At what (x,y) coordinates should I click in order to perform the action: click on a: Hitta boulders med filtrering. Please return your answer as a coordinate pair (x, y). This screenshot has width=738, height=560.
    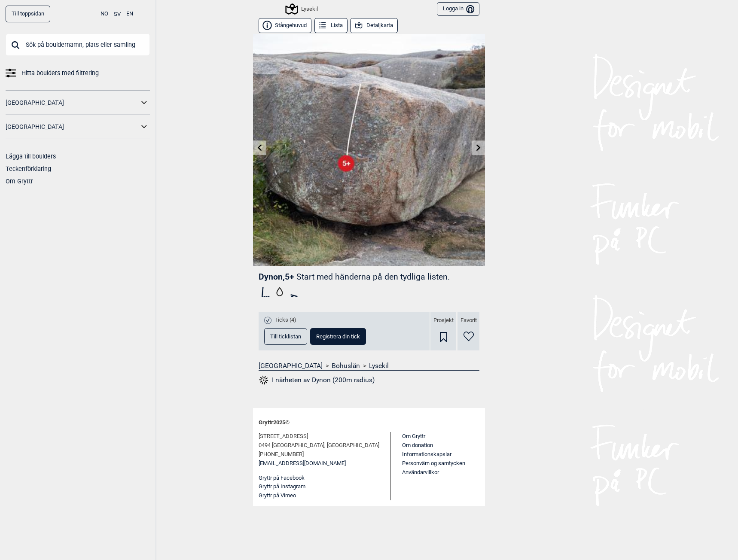
    Looking at the image, I should click on (78, 73).